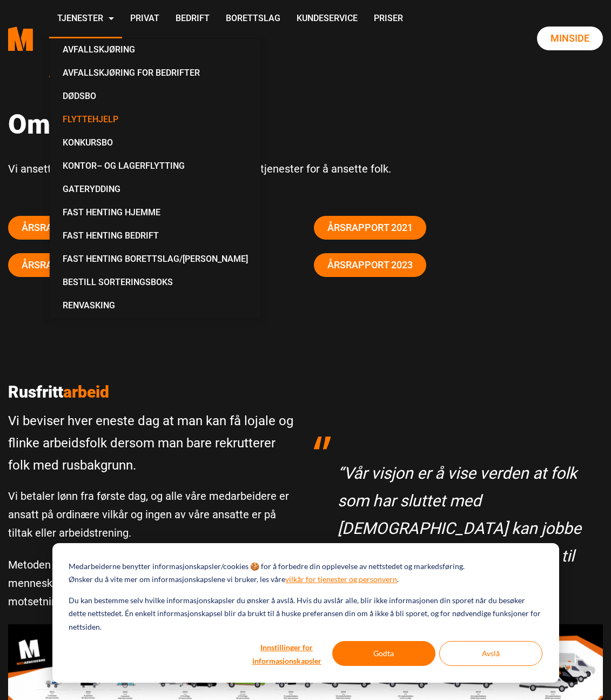 Image resolution: width=611 pixels, height=700 pixels. I want to click on a: Årsrapport 2020, so click(64, 228).